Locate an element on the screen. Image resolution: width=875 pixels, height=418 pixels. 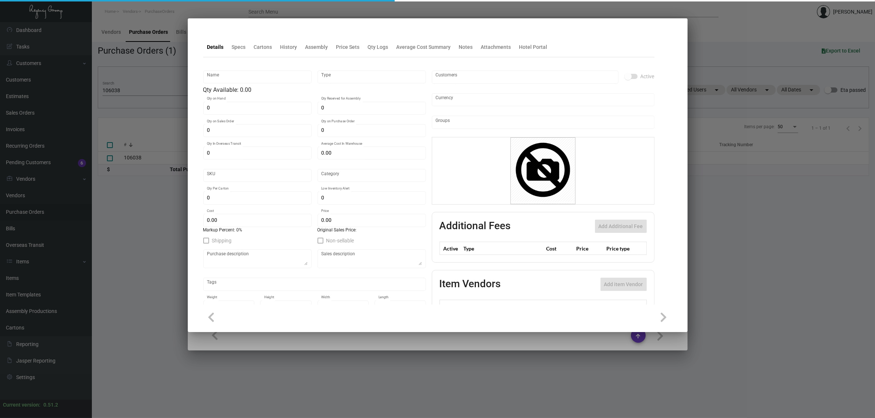
th: Price type is located at coordinates (621, 248).